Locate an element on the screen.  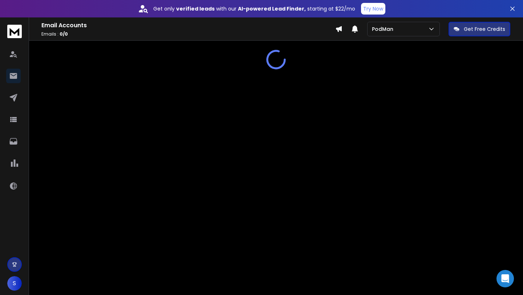
span: S is located at coordinates (15, 283).